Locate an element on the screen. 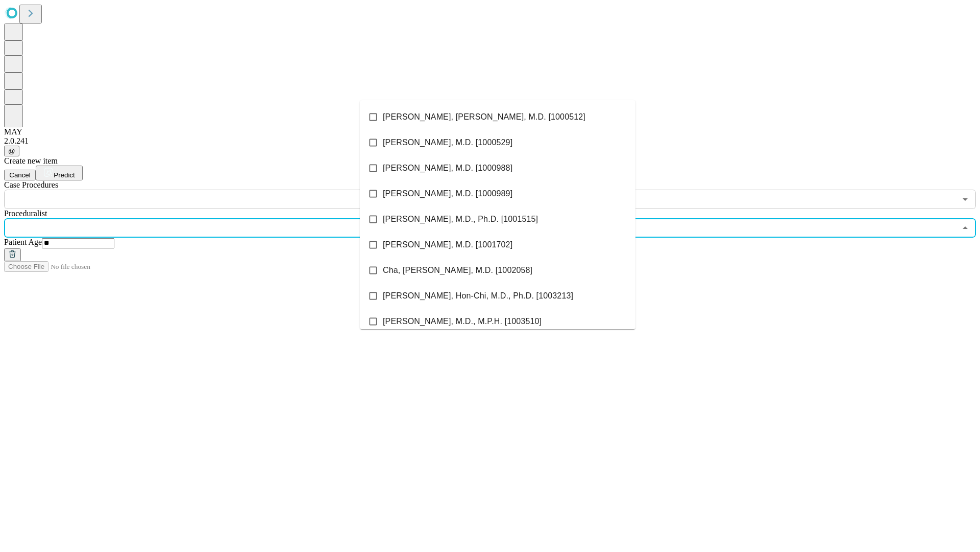  div: 2.0.241 is located at coordinates (490, 141).